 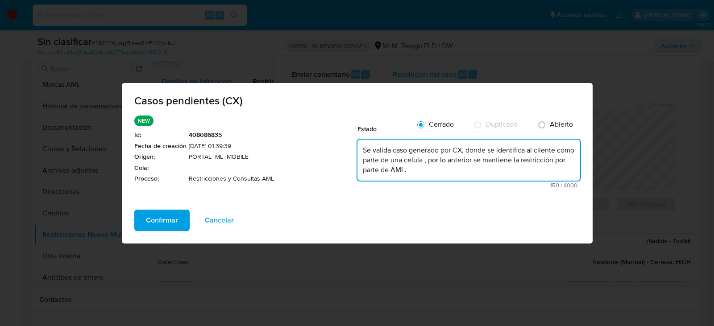 I want to click on p: NEW, so click(x=144, y=121).